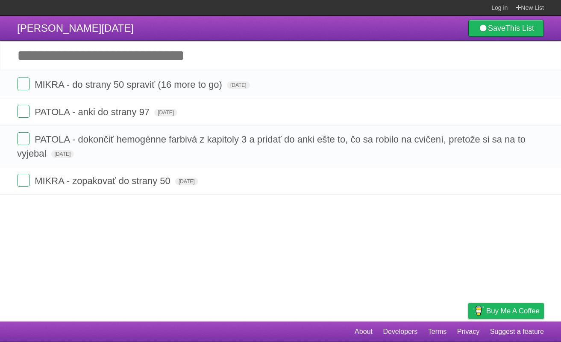 The image size is (561, 342). Describe the element at coordinates (93, 112) in the screenshot. I see `span: PATOLA - anki do strany 97` at that location.